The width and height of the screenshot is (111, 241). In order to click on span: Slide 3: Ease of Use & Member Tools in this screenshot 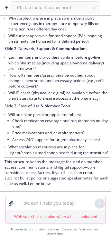, I will do `click(37, 106)`.